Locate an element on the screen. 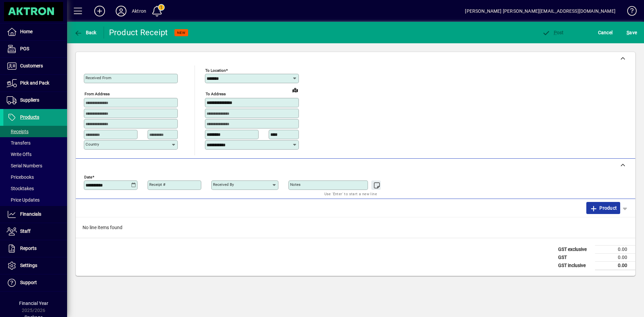 This screenshot has width=644, height=317. span: Customers is located at coordinates (32, 65).